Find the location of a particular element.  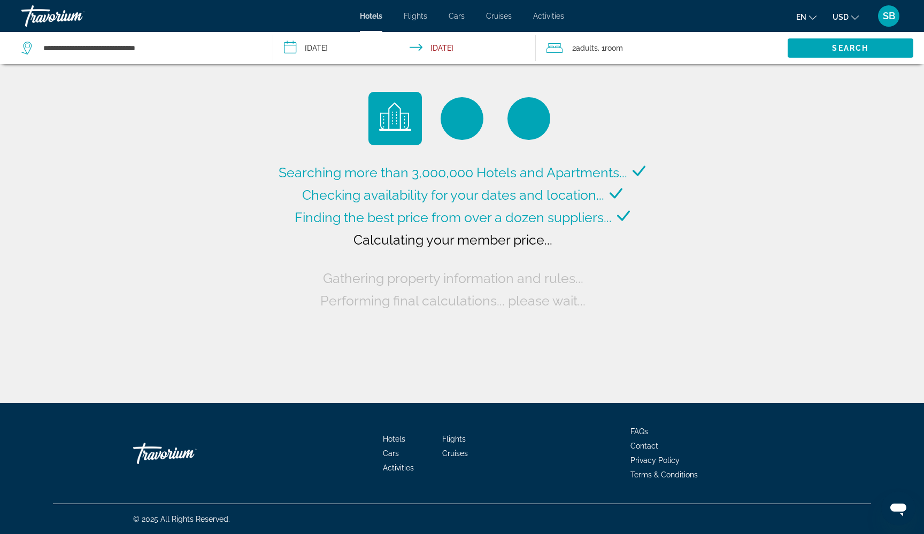

span: Room is located at coordinates (614, 48).